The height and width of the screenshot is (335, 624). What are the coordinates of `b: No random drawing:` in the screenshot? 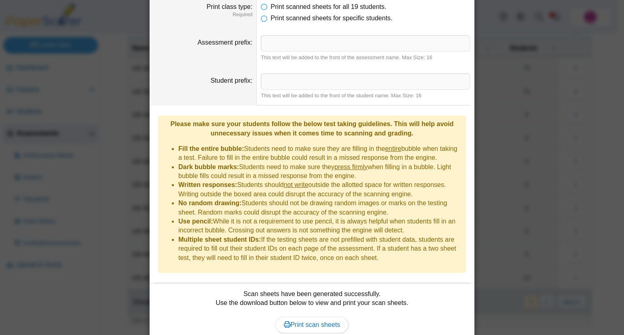 It's located at (210, 203).